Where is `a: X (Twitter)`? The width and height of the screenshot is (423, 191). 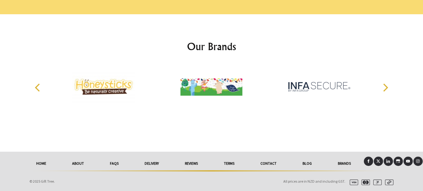
a: X (Twitter) is located at coordinates (378, 161).